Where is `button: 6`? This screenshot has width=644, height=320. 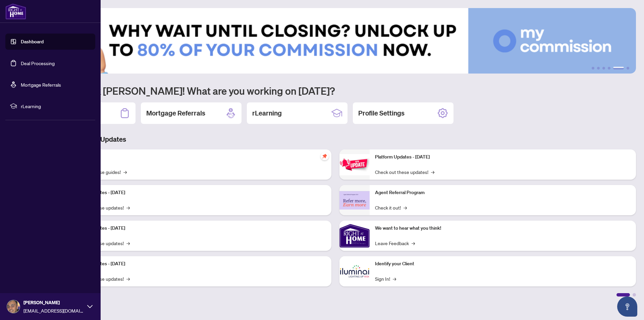 button: 6 is located at coordinates (627, 68).